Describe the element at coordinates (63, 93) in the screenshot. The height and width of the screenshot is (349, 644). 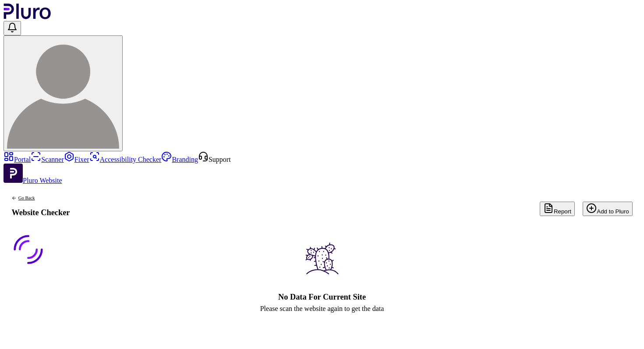
I see `img: User avatar` at that location.